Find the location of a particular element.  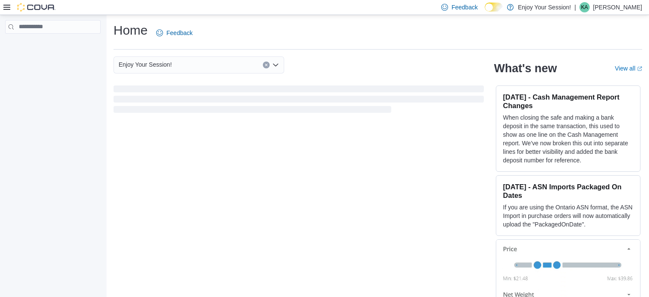

p: If you are using the Ontario ASN format, the ASN Import in purchase orders will now automatically... is located at coordinates (568, 216).